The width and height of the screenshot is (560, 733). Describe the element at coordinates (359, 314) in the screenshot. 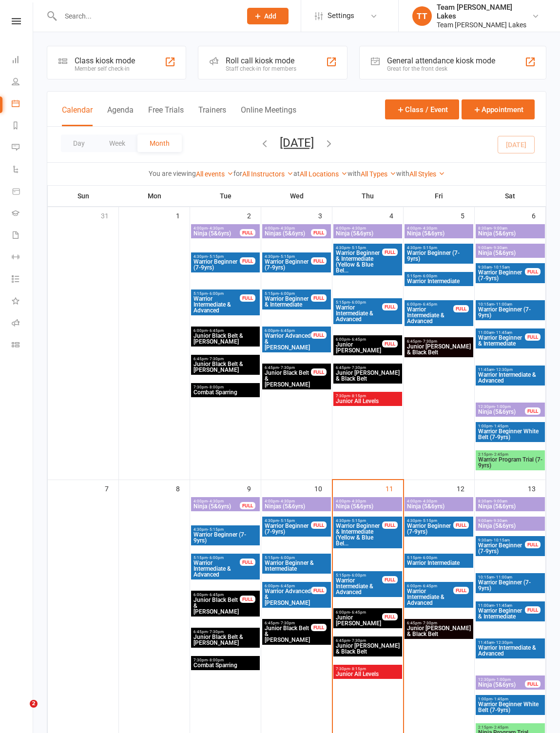

I see `span: Warrior Intermediate & Advanced` at that location.